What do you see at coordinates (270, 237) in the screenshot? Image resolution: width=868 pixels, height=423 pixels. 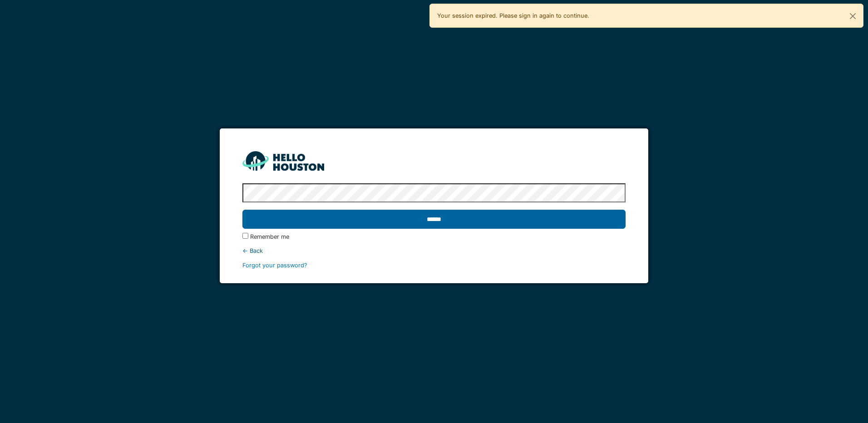 I see `label: Remember me` at bounding box center [270, 237].